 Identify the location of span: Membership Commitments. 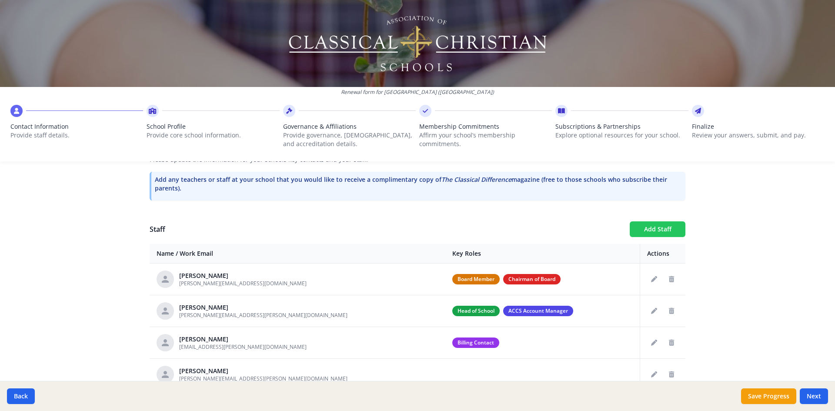
(485, 127).